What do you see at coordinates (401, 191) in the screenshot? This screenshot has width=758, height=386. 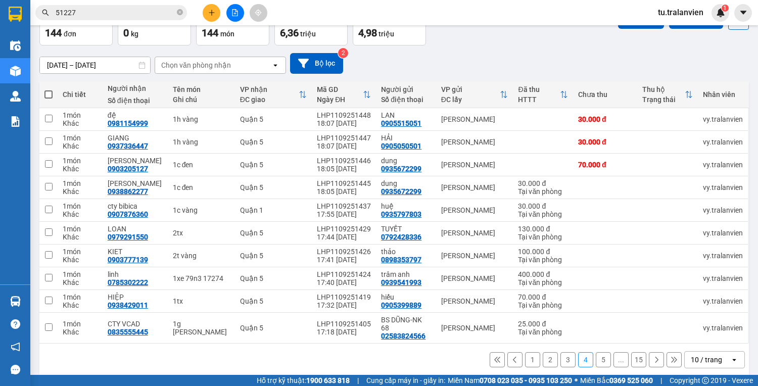 I see `div: 0935672299` at bounding box center [401, 191].